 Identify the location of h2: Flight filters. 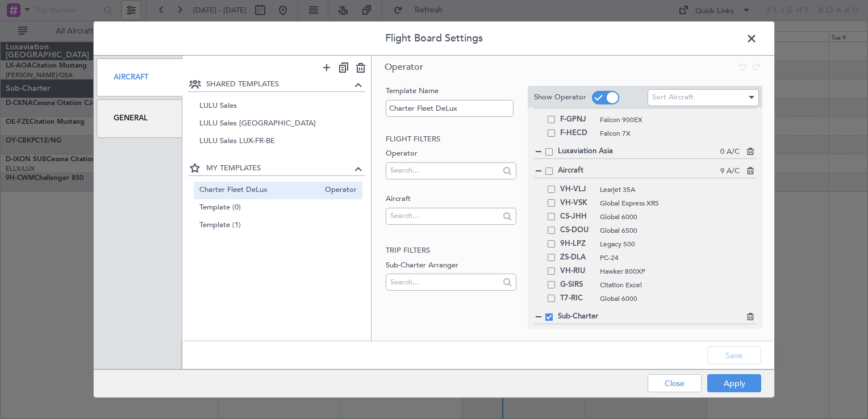
(450, 139).